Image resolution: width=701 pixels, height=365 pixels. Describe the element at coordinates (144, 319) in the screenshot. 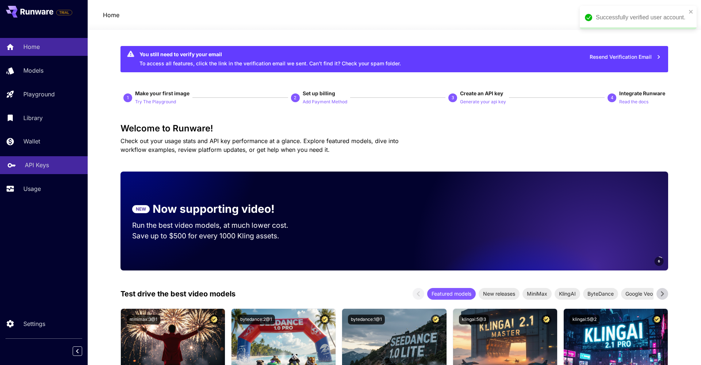

I see `button: minimax:3@1` at that location.